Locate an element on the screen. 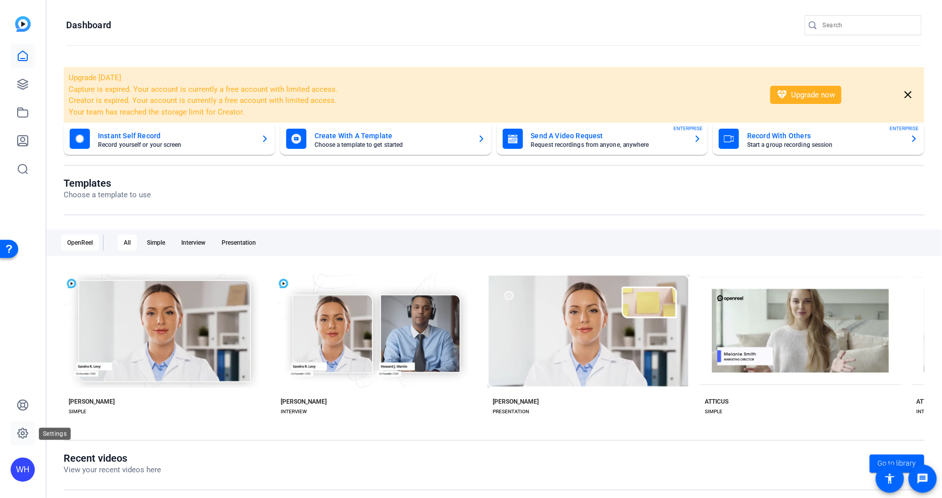 Image resolution: width=942 pixels, height=498 pixels. p: View your recent videos here is located at coordinates (112, 470).